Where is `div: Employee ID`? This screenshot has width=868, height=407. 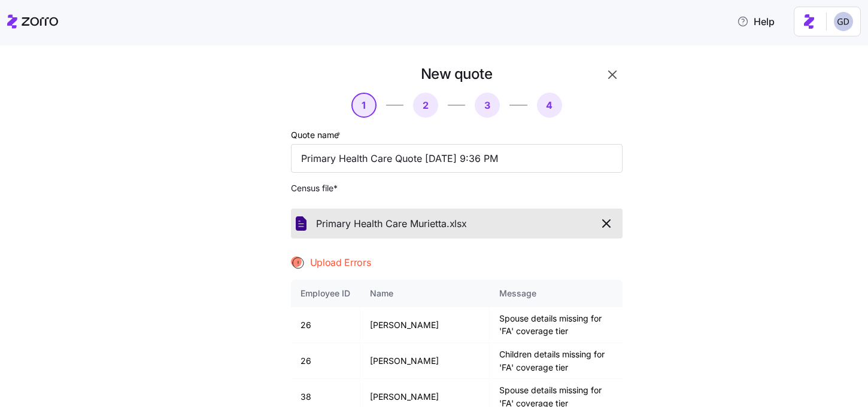
div: Employee ID is located at coordinates (325, 294).